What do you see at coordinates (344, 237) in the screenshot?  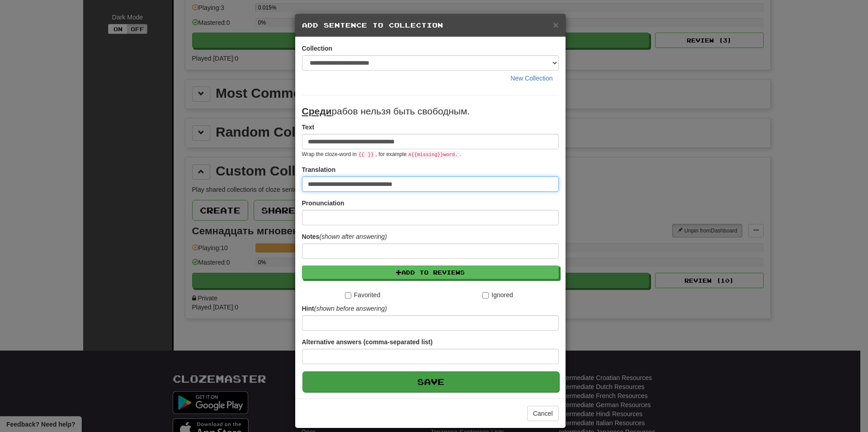 I see `label: Notes` at bounding box center [344, 237].